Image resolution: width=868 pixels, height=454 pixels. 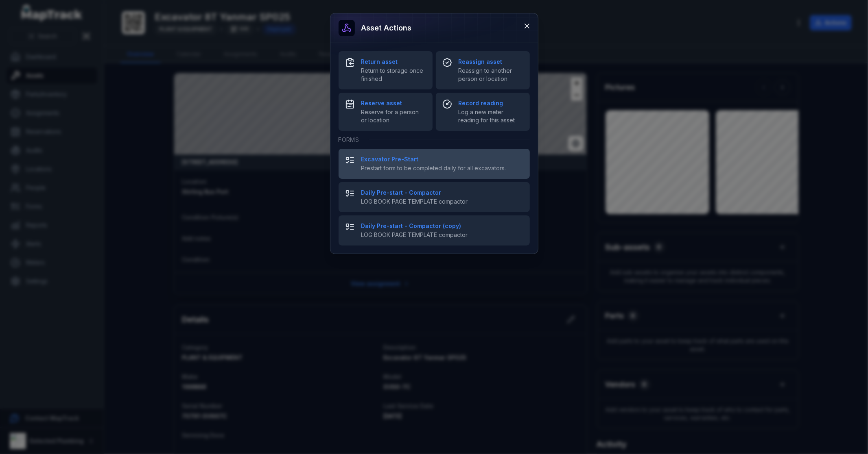 What do you see at coordinates (386, 28) in the screenshot?
I see `h3: Asset actions` at bounding box center [386, 28].